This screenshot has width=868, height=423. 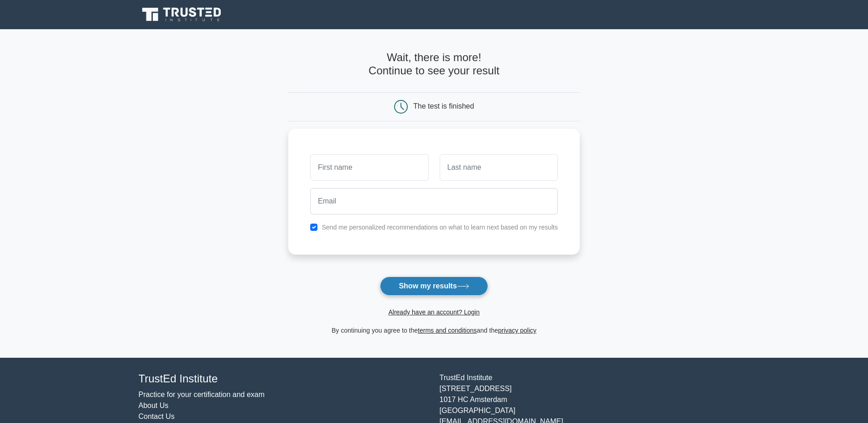 I want to click on div: By continuing you agree to the and the, so click(x=434, y=330).